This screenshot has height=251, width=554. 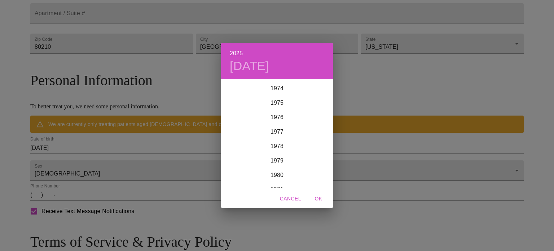 What do you see at coordinates (277, 88) in the screenshot?
I see `div: 1974` at bounding box center [277, 88].